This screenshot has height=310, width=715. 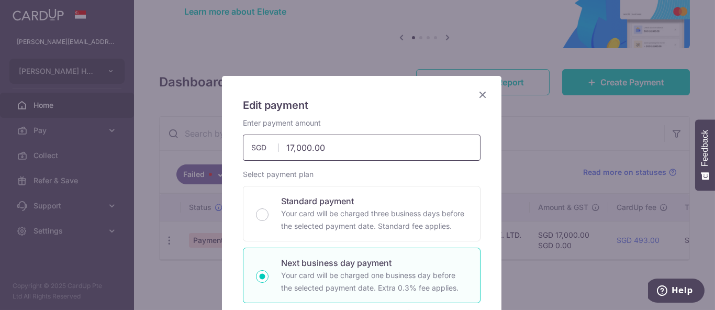 What do you see at coordinates (374, 201) in the screenshot?
I see `p: Standard payment` at bounding box center [374, 201].